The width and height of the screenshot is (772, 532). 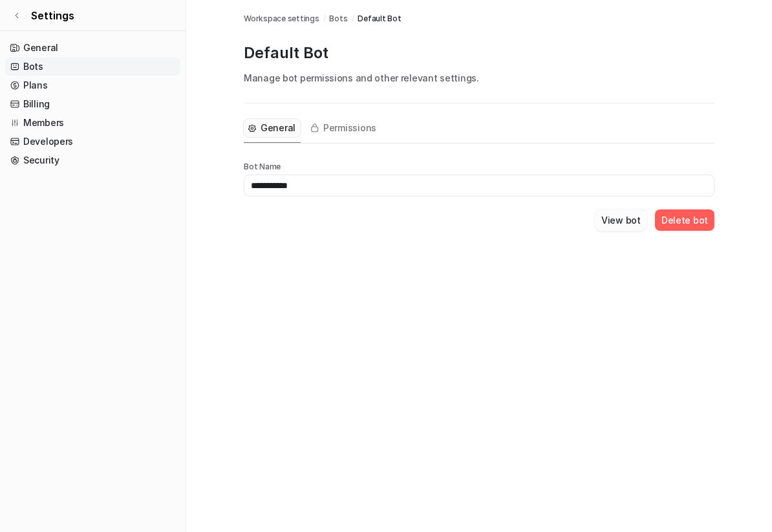 I want to click on a: General, so click(x=92, y=47).